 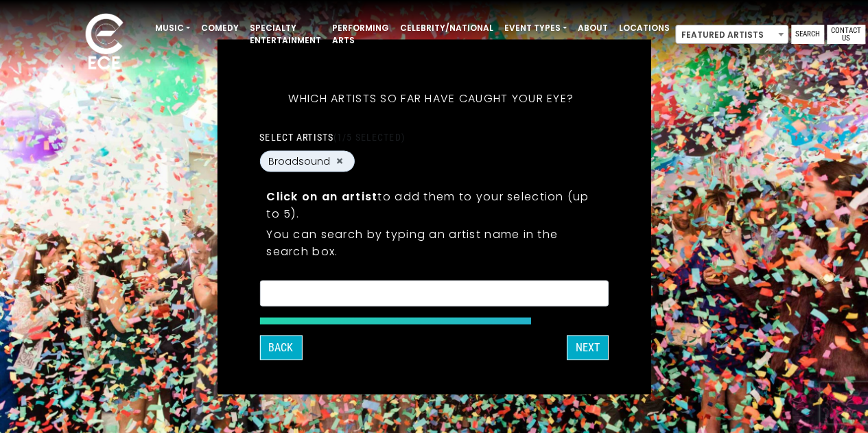 I want to click on span: (1/5 selected), so click(x=369, y=137).